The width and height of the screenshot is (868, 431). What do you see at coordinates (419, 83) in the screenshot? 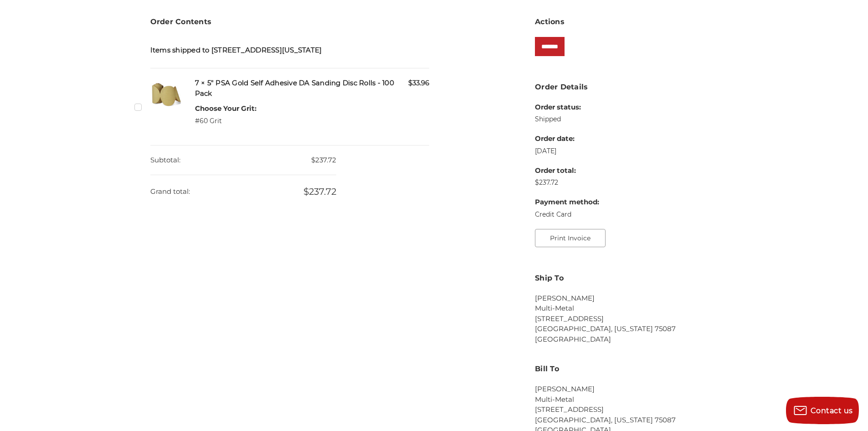
I see `span: $33.96` at bounding box center [419, 83].